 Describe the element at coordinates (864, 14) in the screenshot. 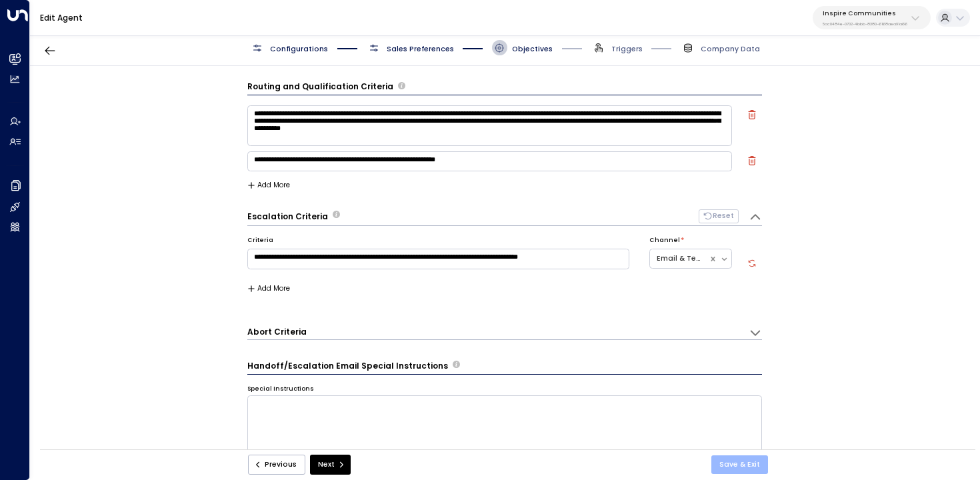

I see `p: Inspire Communities` at that location.